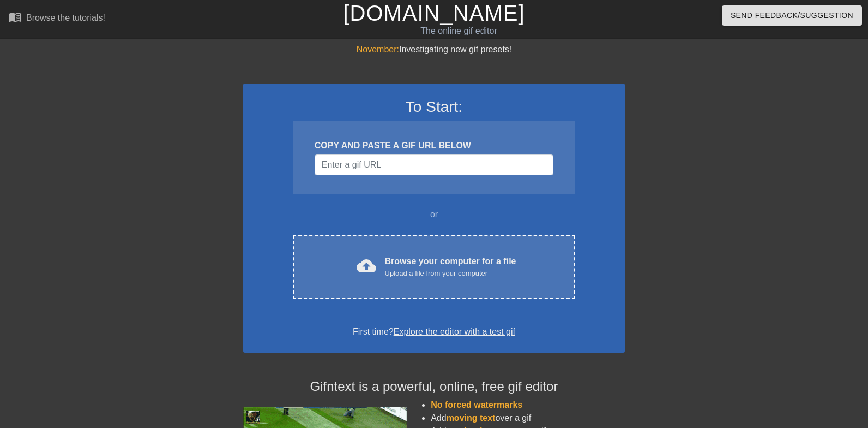 The height and width of the screenshot is (428, 868). What do you see at coordinates (434, 386) in the screenshot?
I see `h4: Gifntext is a powerful, online, free gif editor` at bounding box center [434, 386].